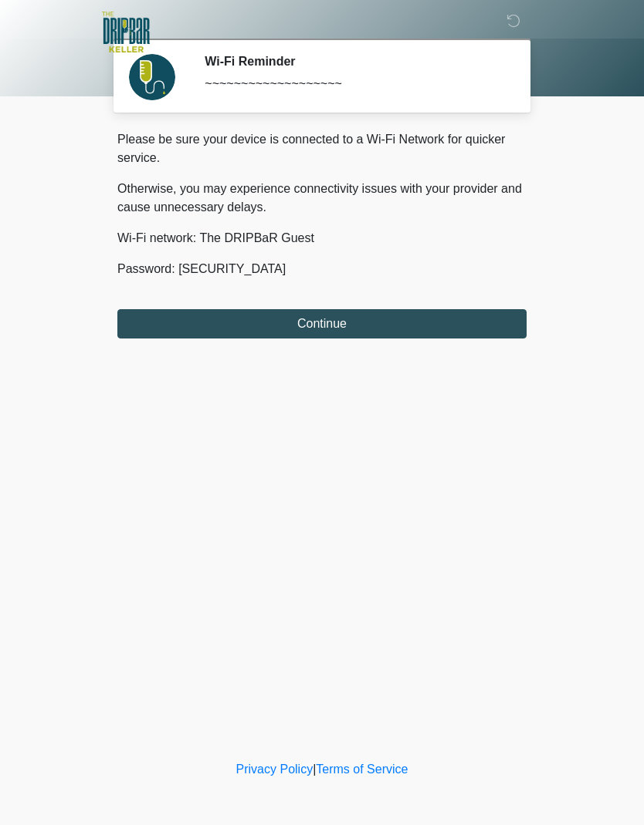  I want to click on p: Please be sure your device is connected to a Wi-Fi Network for quicker service., so click(322, 149).